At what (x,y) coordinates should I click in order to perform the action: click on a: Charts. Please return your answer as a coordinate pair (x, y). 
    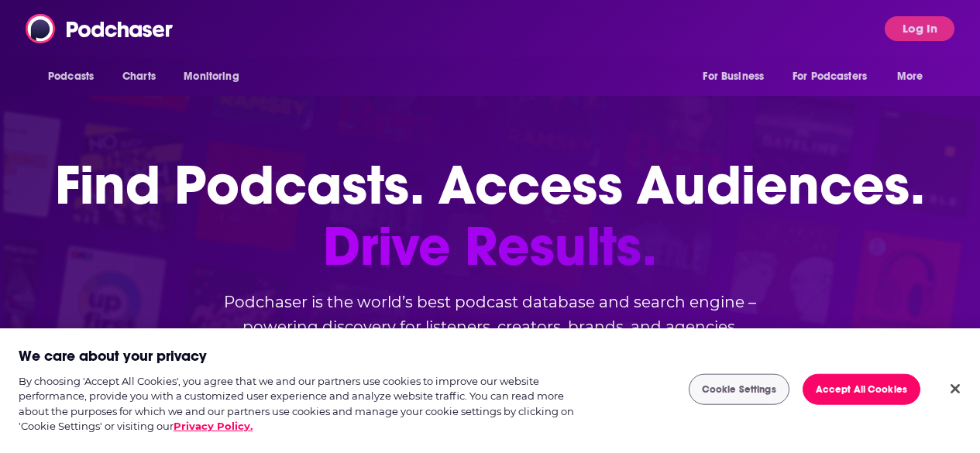
    Looking at the image, I should click on (138, 77).